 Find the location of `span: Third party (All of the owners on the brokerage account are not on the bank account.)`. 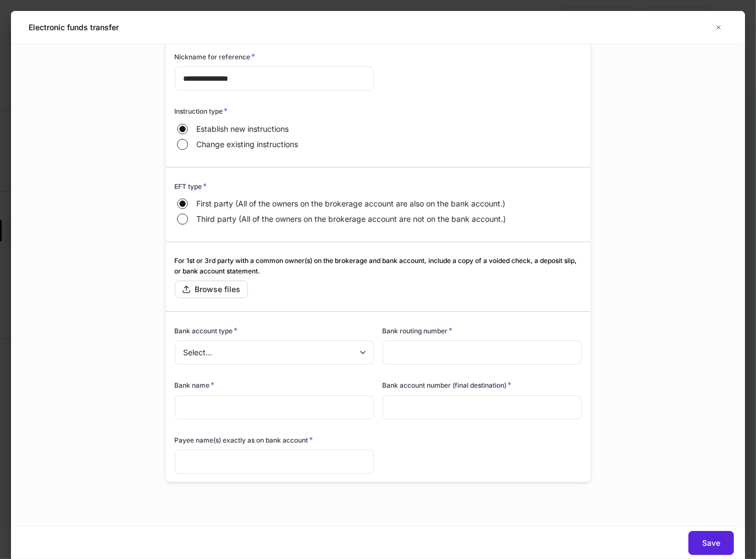

span: Third party (All of the owners on the brokerage account are not on the bank account.) is located at coordinates (352, 219).